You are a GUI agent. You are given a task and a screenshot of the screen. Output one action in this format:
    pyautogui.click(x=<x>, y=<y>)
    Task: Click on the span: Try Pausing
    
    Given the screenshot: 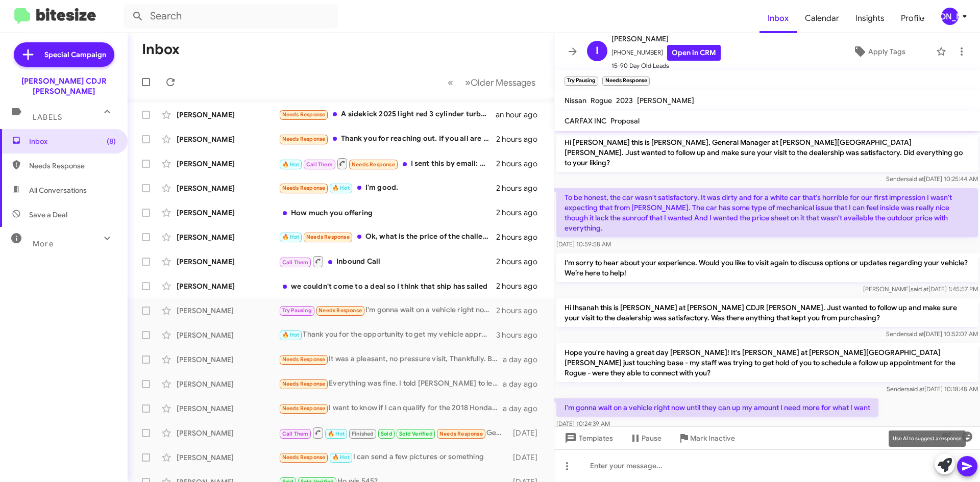 What is the action you would take?
    pyautogui.click(x=297, y=310)
    